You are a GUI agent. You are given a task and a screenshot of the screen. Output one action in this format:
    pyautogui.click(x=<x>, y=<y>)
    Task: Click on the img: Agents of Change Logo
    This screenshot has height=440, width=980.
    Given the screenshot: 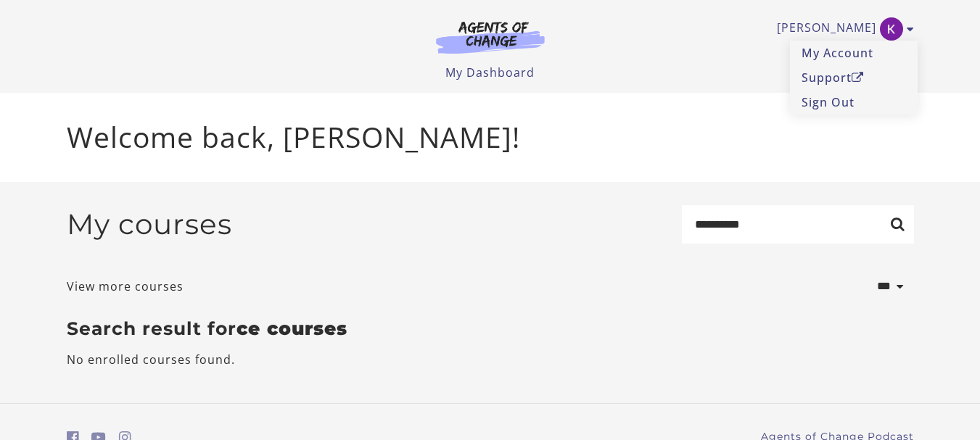 What is the action you would take?
    pyautogui.click(x=490, y=37)
    